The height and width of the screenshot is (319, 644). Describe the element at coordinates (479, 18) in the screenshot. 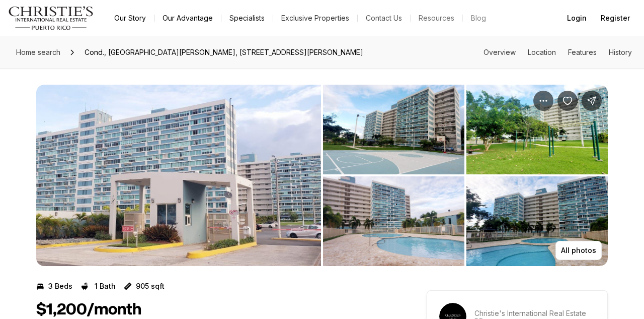

I see `a: Blog` at that location.